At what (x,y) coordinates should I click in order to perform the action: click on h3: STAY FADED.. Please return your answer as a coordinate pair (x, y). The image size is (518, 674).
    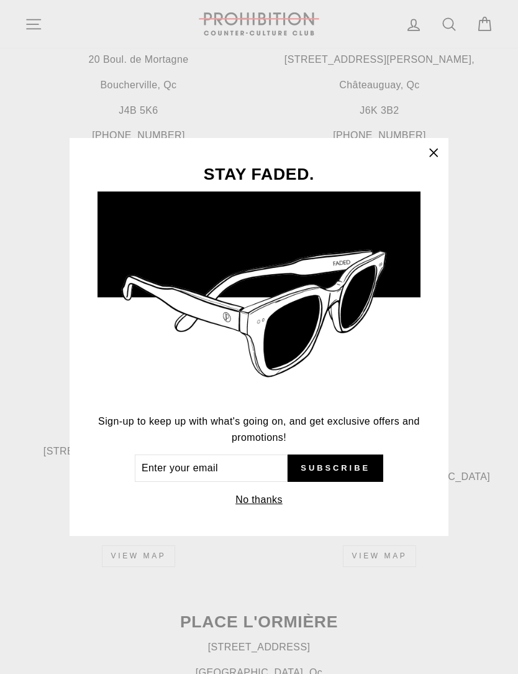
    Looking at the image, I should click on (259, 174).